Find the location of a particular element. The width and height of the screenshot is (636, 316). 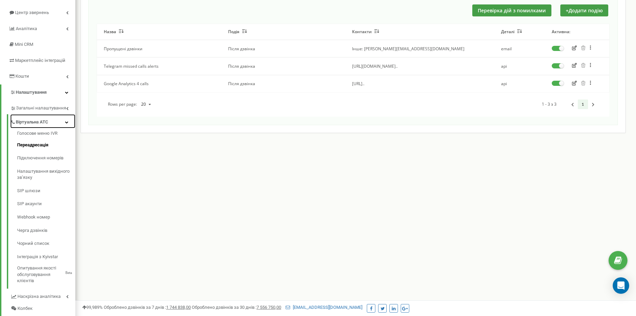

div: Pagination Navigation is located at coordinates (582, 104).